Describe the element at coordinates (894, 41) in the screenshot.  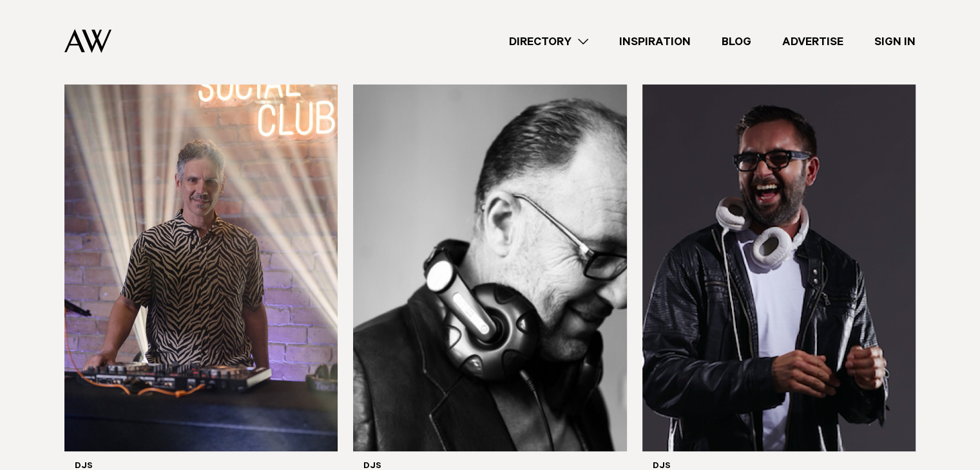
I see `a: Sign In` at that location.